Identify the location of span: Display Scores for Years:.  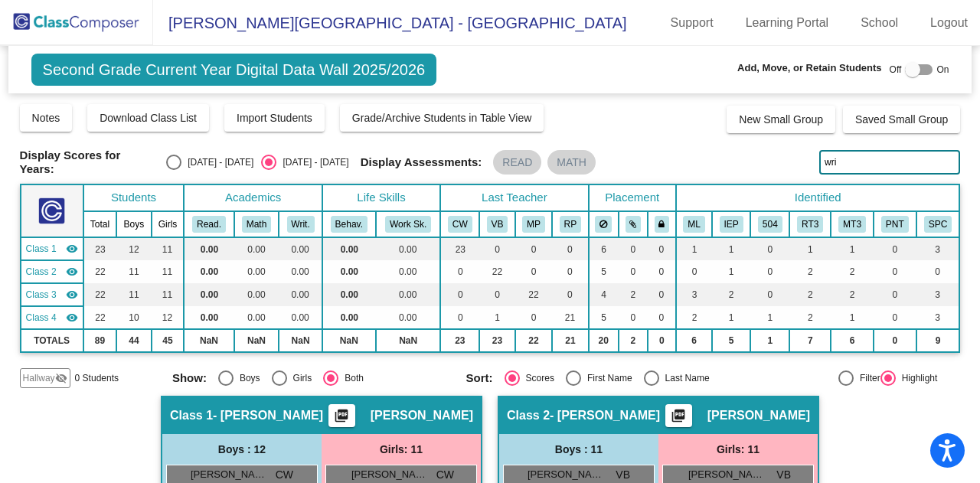
(87, 162).